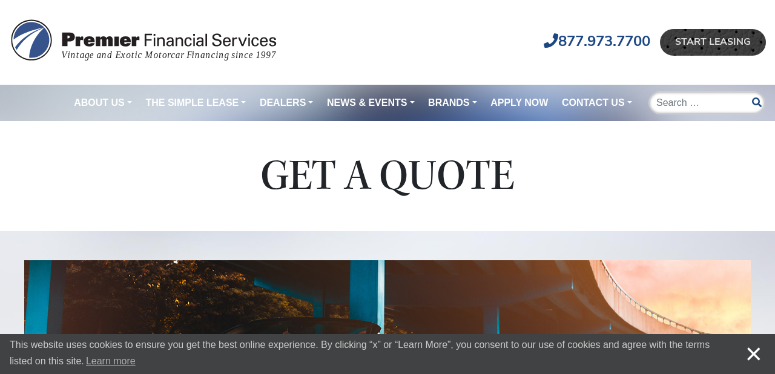 The image size is (775, 374). I want to click on a: 877.973.7700, so click(597, 42).